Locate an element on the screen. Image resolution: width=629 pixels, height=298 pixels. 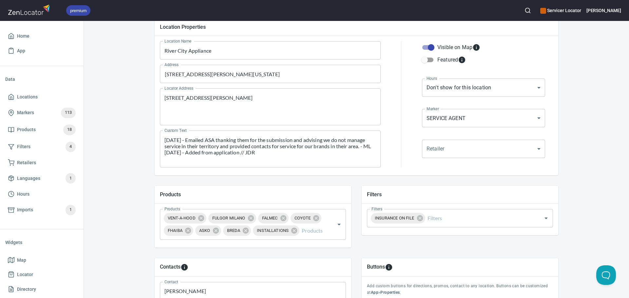
div: COYOTE is located at coordinates (306, 218).